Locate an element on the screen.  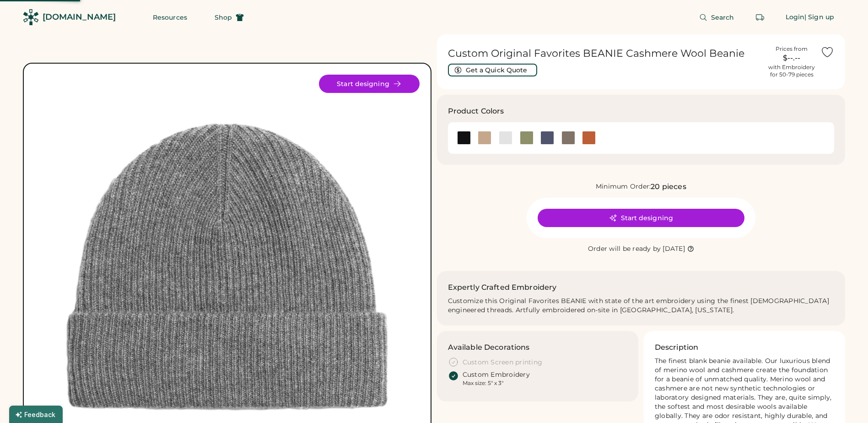
h1: Custom Original Favorites BEANIE Cashmere Wool Beanie is located at coordinates (606, 53).